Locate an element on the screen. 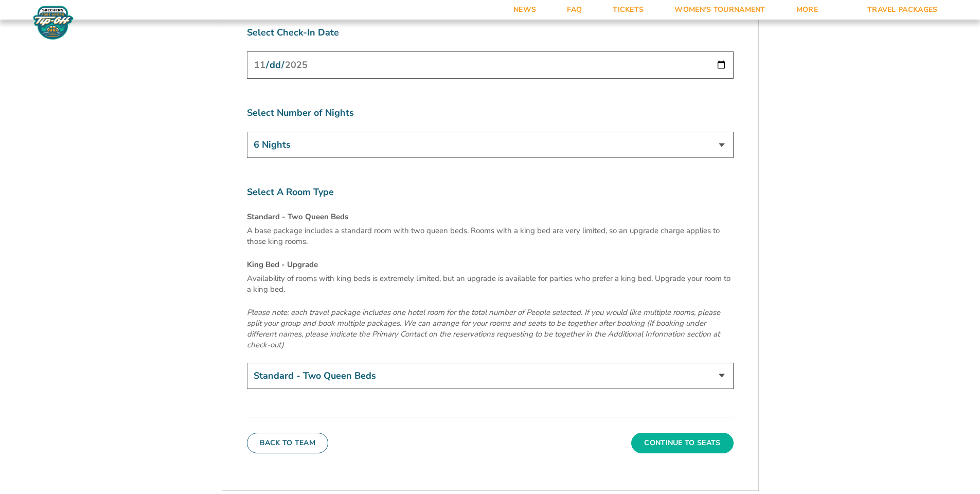 Image resolution: width=980 pixels, height=494 pixels. label: Select Check-In Date is located at coordinates (490, 32).